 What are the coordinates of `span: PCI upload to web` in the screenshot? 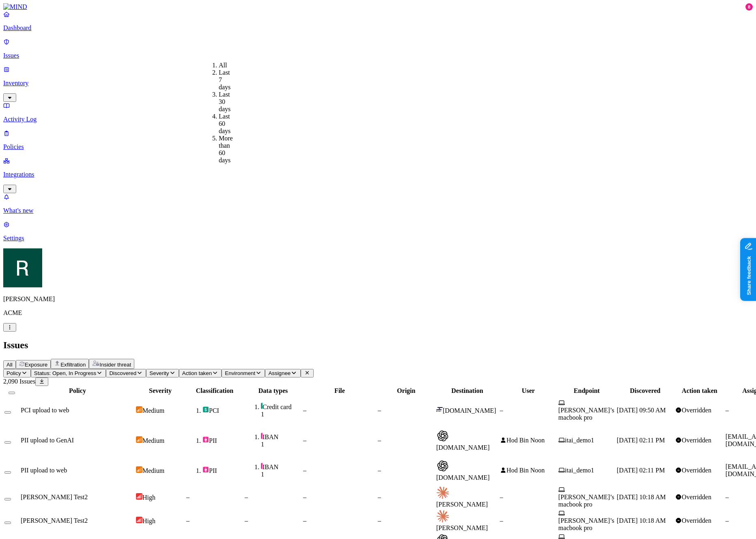 It's located at (45, 410).